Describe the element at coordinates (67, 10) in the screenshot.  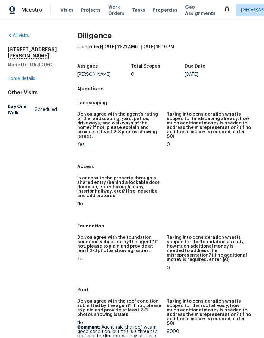
I see `span: Visits` at that location.